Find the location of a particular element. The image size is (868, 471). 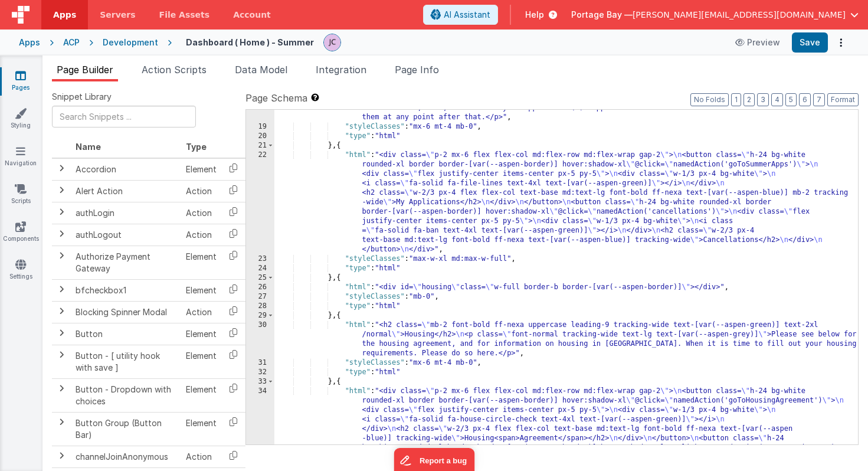

span: Name is located at coordinates (88, 146).